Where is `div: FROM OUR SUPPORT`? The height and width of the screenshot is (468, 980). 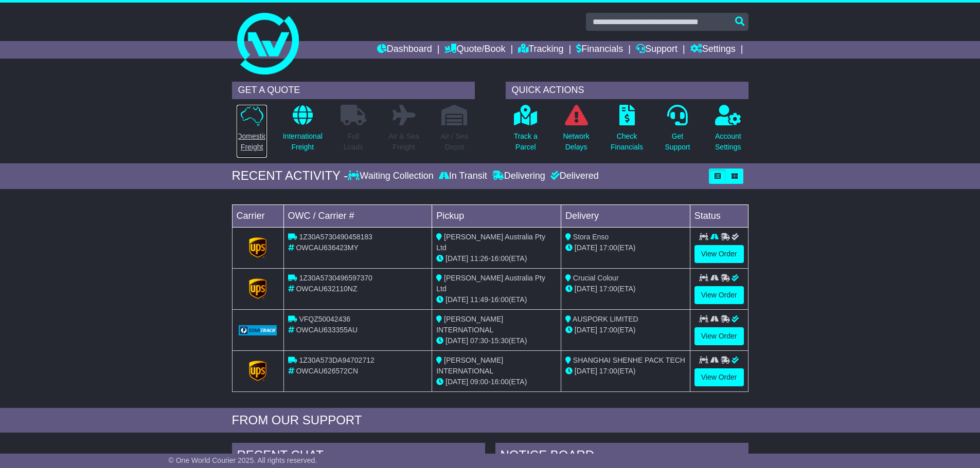 div: FROM OUR SUPPORT is located at coordinates (490, 421).